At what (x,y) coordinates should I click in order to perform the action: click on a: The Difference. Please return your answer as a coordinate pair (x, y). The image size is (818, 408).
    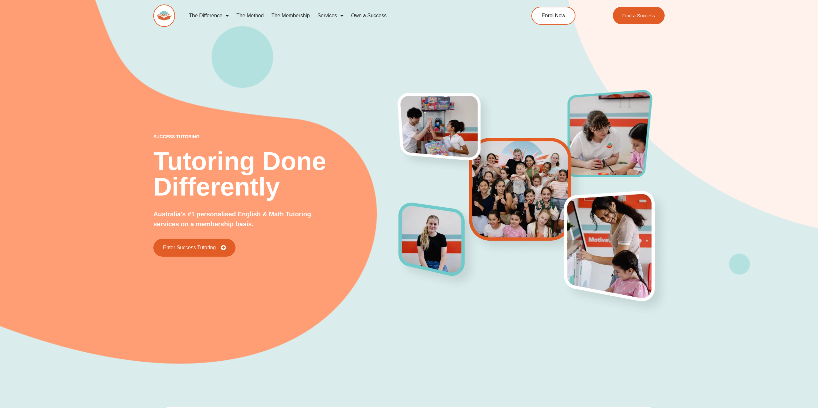
    Looking at the image, I should click on (209, 16).